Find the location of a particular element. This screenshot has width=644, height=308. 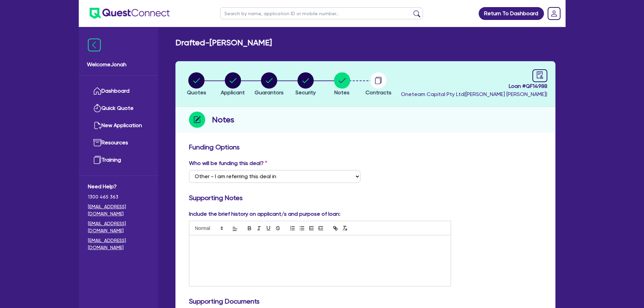

img: icon-menu-close is located at coordinates (94, 45).